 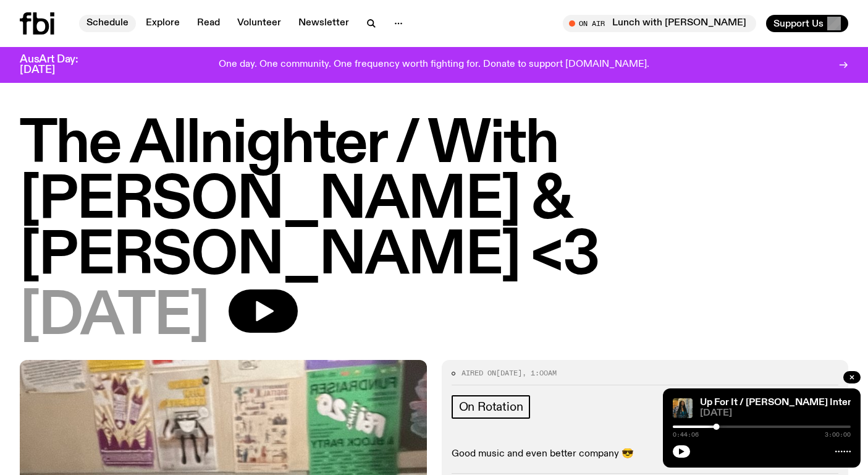 What do you see at coordinates (686, 435) in the screenshot?
I see `span: 0:44:06` at bounding box center [686, 435].